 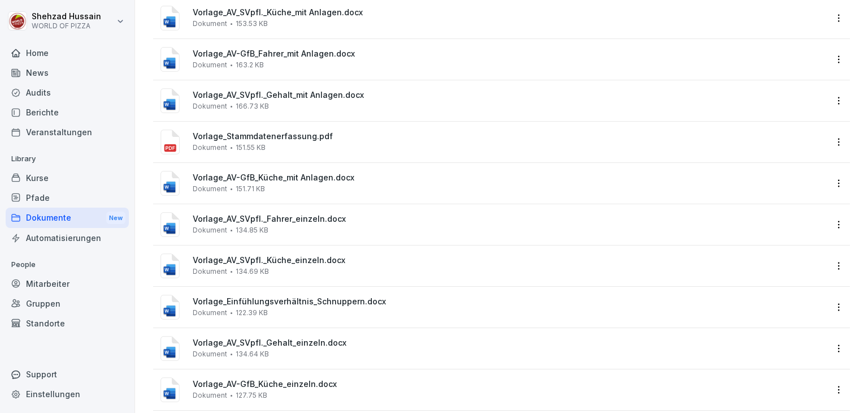 What do you see at coordinates (68, 265) in the screenshot?
I see `p: People` at bounding box center [68, 265].